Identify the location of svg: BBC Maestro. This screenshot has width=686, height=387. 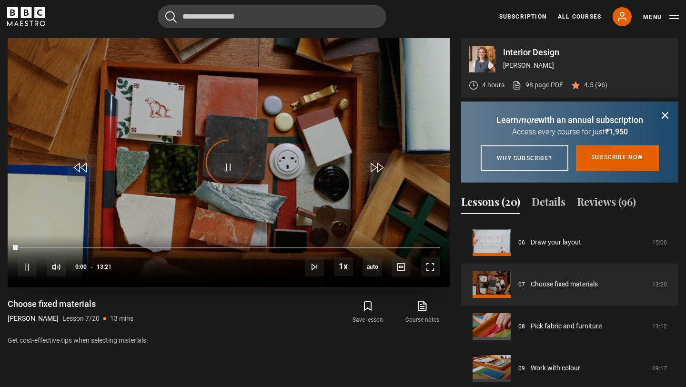
(26, 17).